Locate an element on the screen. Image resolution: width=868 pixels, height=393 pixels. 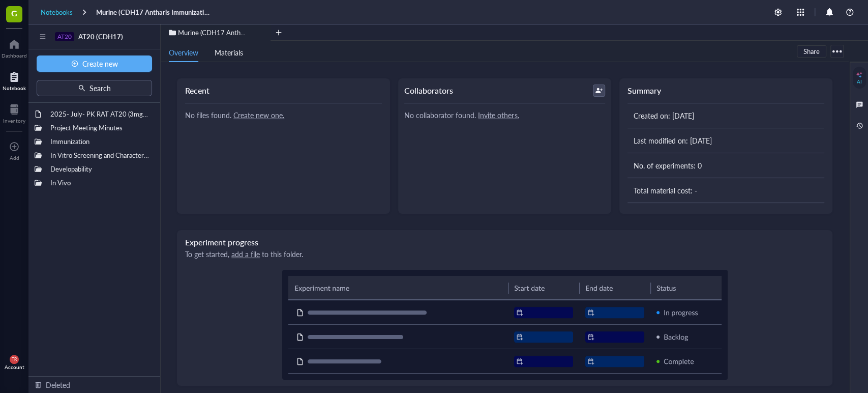
div: Developability is located at coordinates (100, 169).